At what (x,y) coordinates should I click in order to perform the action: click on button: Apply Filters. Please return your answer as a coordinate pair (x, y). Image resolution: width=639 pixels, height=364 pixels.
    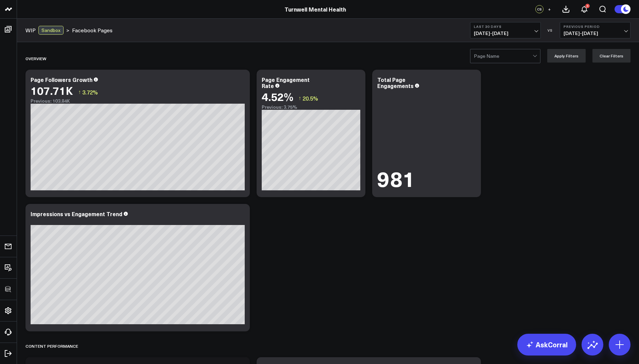
    Looking at the image, I should click on (566, 56).